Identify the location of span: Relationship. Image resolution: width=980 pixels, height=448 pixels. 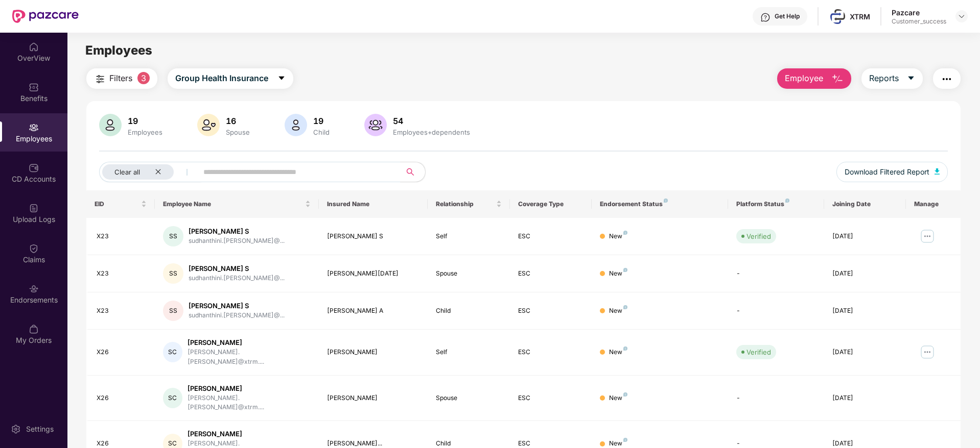
(464, 205).